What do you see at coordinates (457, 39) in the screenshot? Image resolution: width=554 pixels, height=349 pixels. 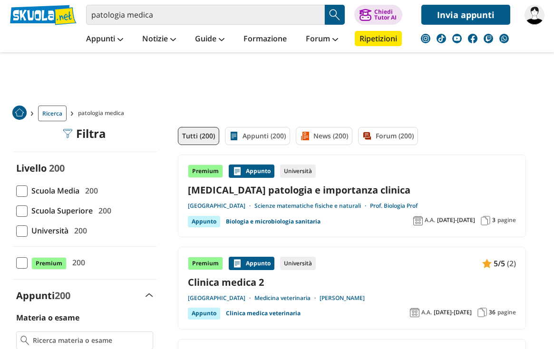 I see `img: youtube` at bounding box center [457, 39].